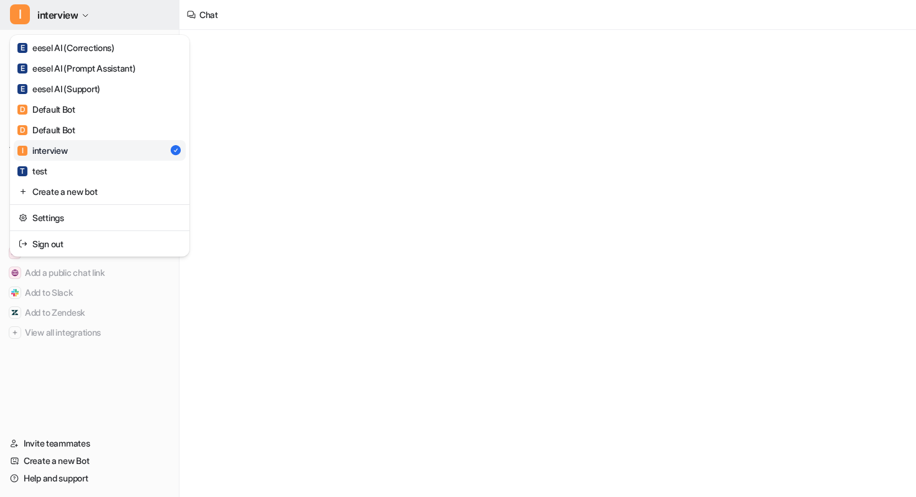  What do you see at coordinates (100, 244) in the screenshot?
I see `a: Sign out` at bounding box center [100, 244].